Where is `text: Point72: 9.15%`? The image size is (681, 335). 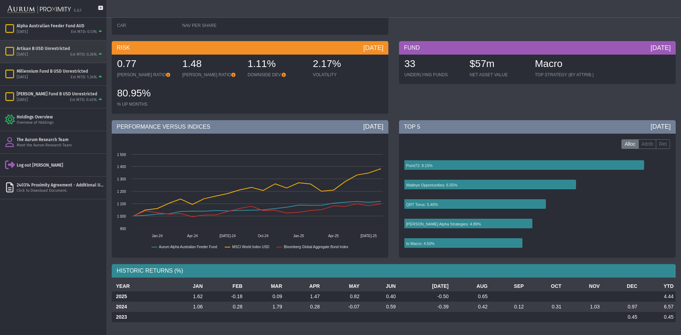 text: Point72: 9.15% is located at coordinates (419, 166).